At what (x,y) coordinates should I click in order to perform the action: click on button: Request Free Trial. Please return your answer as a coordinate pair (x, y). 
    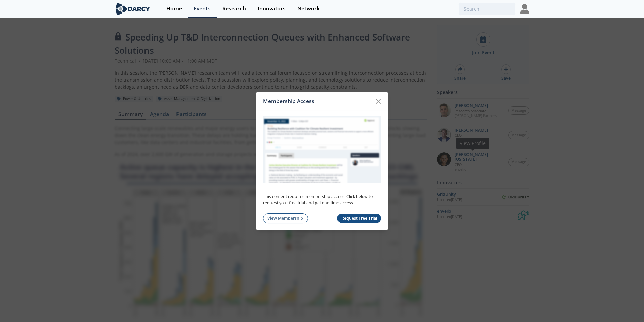
    Looking at the image, I should click on (359, 218).